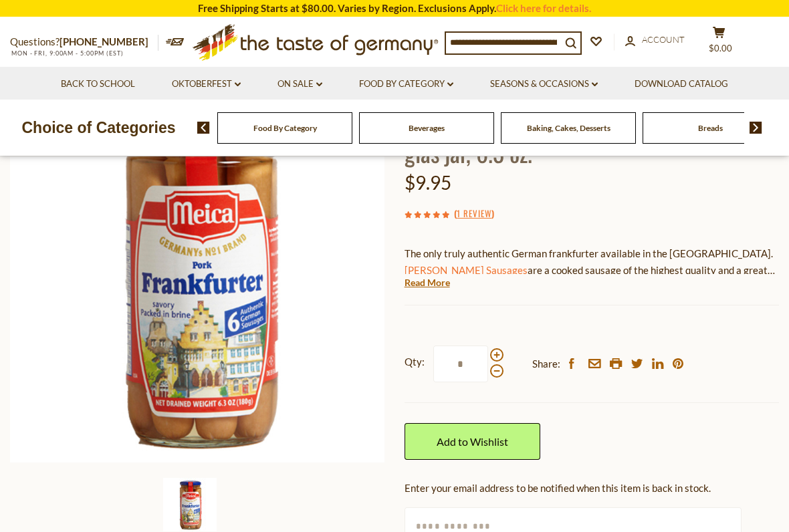 Image resolution: width=789 pixels, height=532 pixels. What do you see at coordinates (663, 39) in the screenshot?
I see `span: Account` at bounding box center [663, 39].